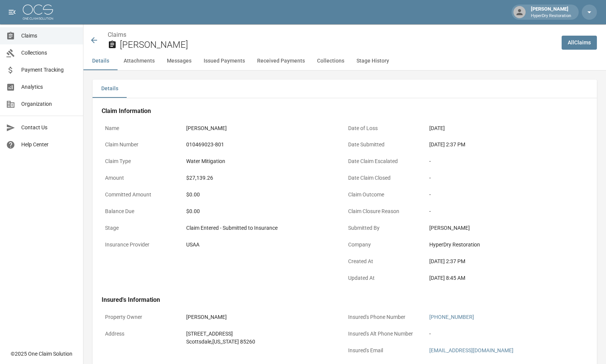 This screenshot has height=364, width=606. What do you see at coordinates (142, 334) in the screenshot?
I see `p: Address` at bounding box center [142, 334].